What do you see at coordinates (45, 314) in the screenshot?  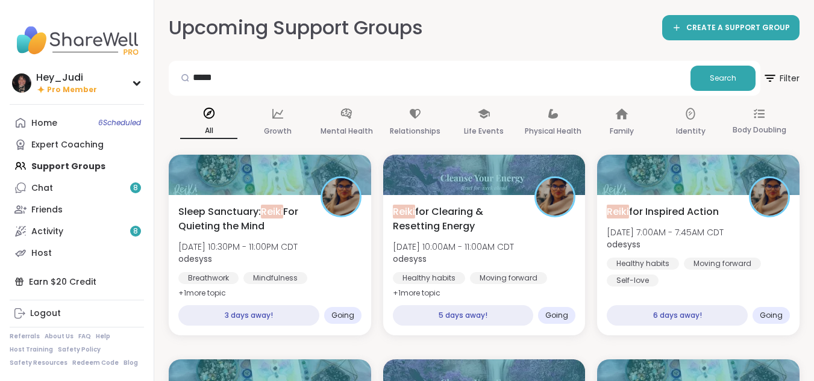 I see `div: Logout` at bounding box center [45, 314].